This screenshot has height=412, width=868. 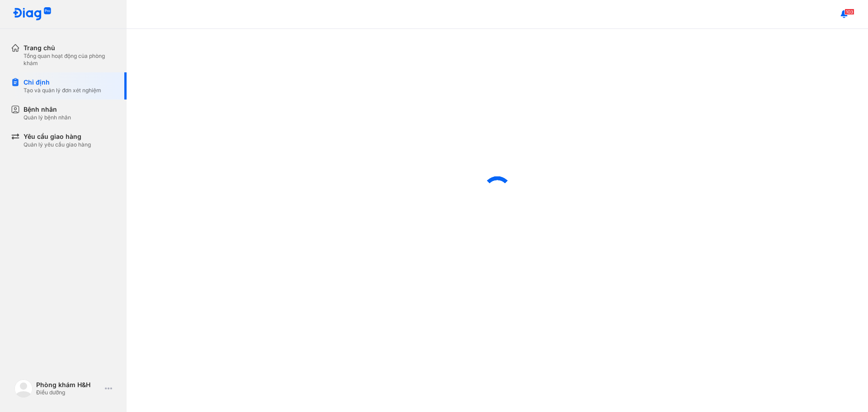 I want to click on div: Bệnh nhân, so click(x=47, y=110).